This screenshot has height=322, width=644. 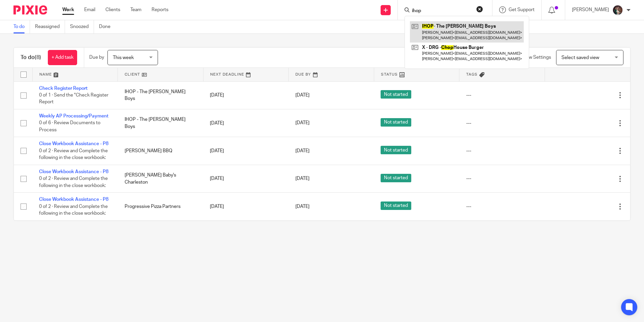 What do you see at coordinates (135, 10) in the screenshot?
I see `a: Team` at bounding box center [135, 10].